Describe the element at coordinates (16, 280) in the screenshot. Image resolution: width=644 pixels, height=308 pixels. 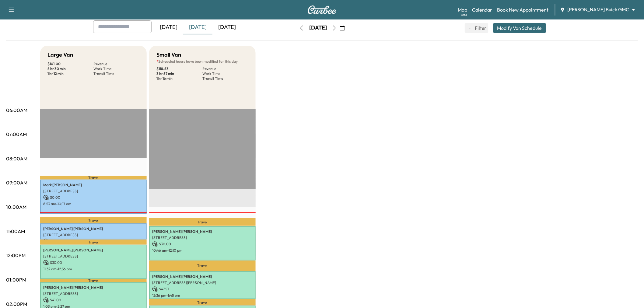
I see `p: 01:00PM` at that location.